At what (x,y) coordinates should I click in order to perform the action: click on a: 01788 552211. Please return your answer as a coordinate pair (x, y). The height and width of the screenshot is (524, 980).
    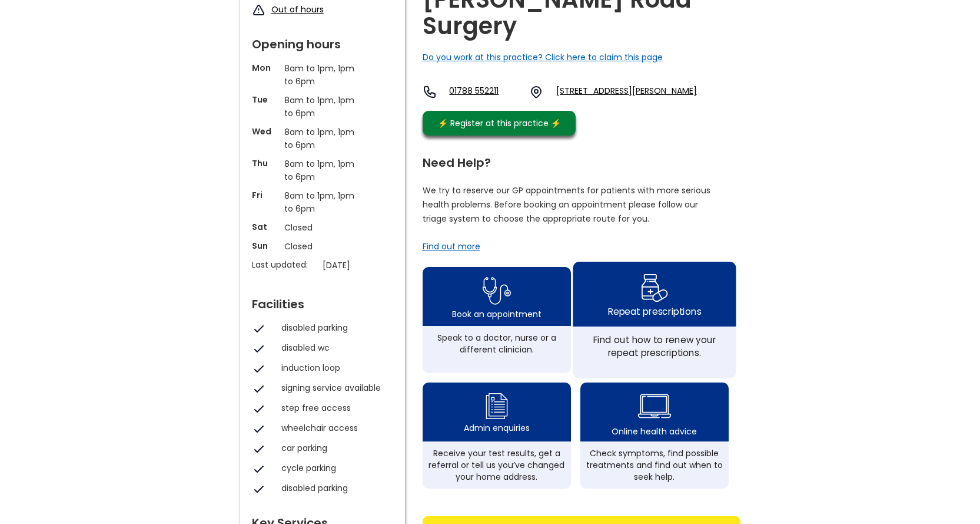
    Looking at the image, I should click on (485, 92).